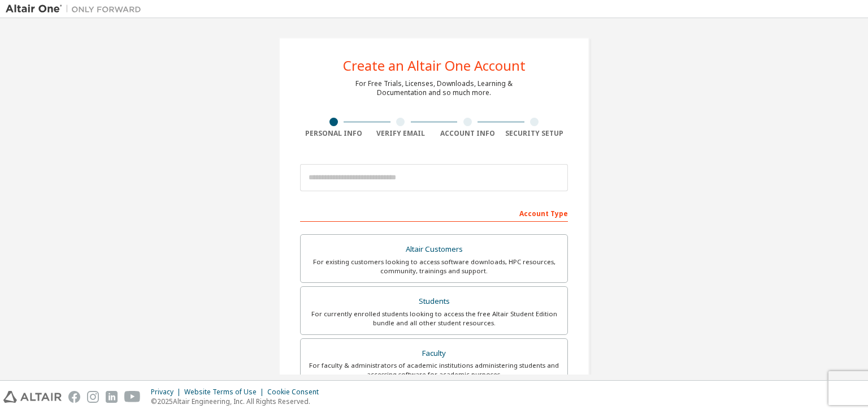 The width and height of the screenshot is (868, 413). I want to click on div: Privacy, so click(167, 392).